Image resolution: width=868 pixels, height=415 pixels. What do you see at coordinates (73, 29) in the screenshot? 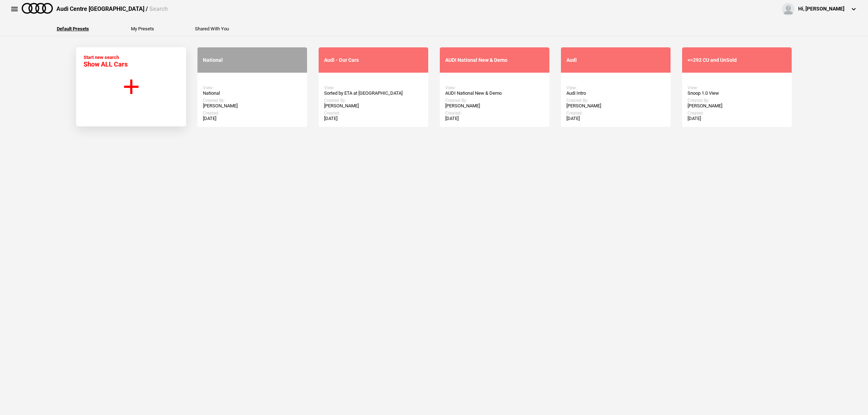
I see `button: Default Presets` at bounding box center [73, 29].